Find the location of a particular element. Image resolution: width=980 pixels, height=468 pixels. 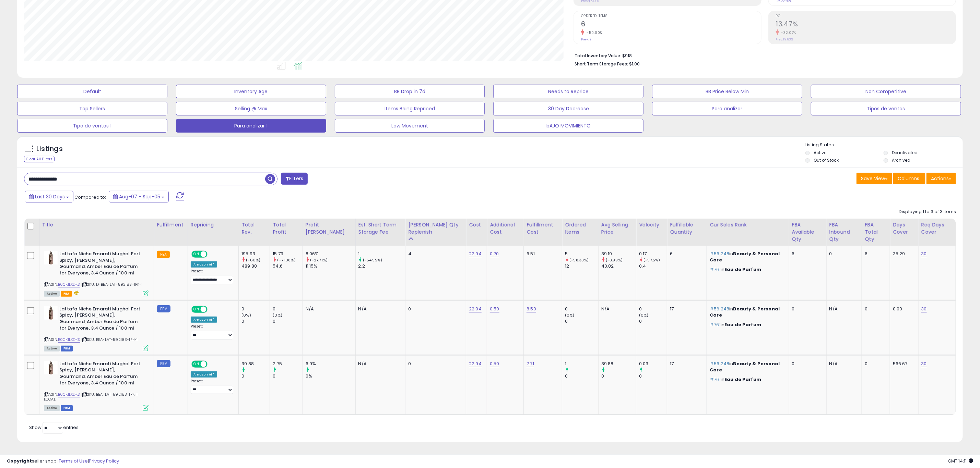

div: 1 is located at coordinates (582, 364).